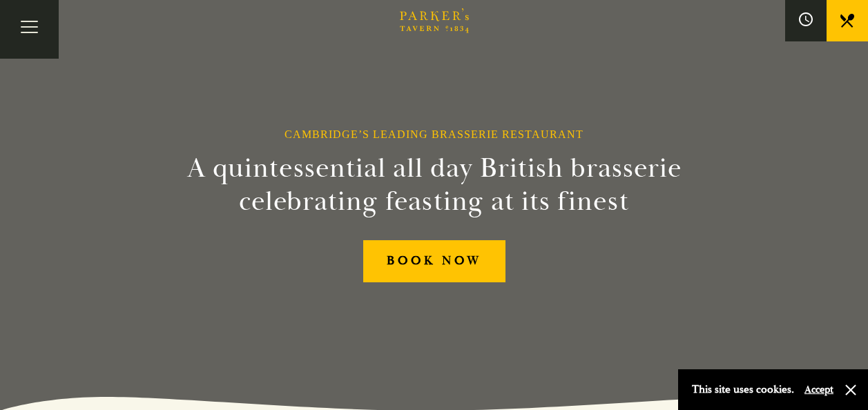  What do you see at coordinates (434, 261) in the screenshot?
I see `a: BOOK NOW` at bounding box center [434, 261].